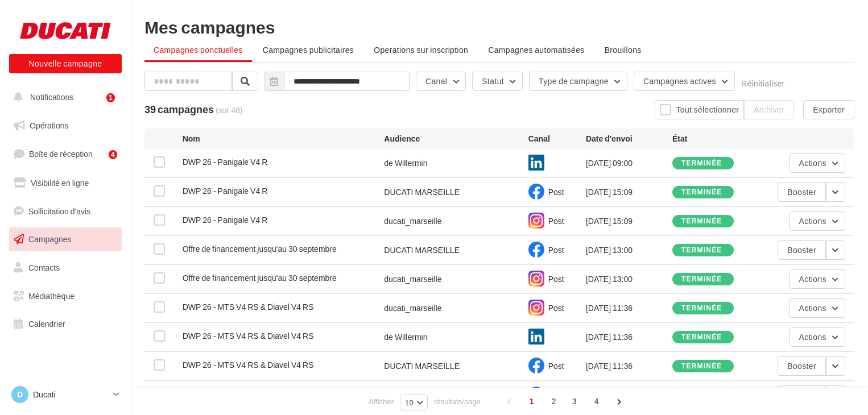  What do you see at coordinates (52, 97) in the screenshot?
I see `span: Notifications` at bounding box center [52, 97].